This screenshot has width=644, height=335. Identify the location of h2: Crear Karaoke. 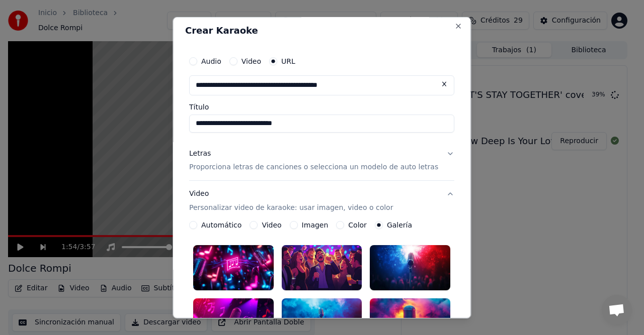
(321, 30).